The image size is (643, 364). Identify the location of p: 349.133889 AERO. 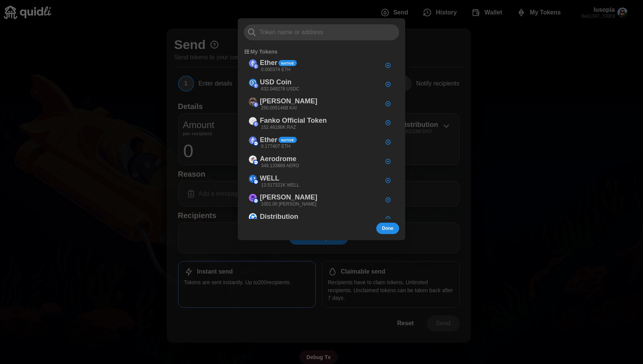
(280, 166).